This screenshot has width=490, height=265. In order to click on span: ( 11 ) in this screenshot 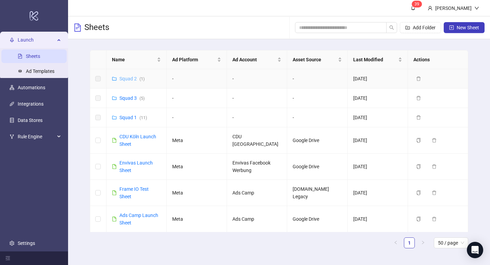, I will do `click(143, 118)`.